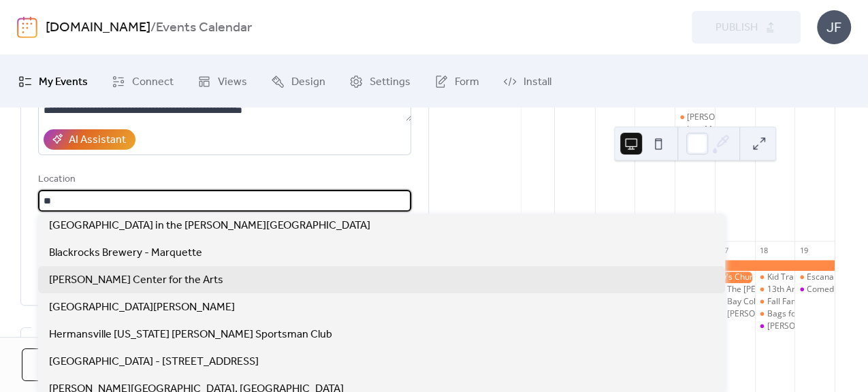  What do you see at coordinates (223, 180) in the screenshot?
I see `div: Location` at bounding box center [223, 180].